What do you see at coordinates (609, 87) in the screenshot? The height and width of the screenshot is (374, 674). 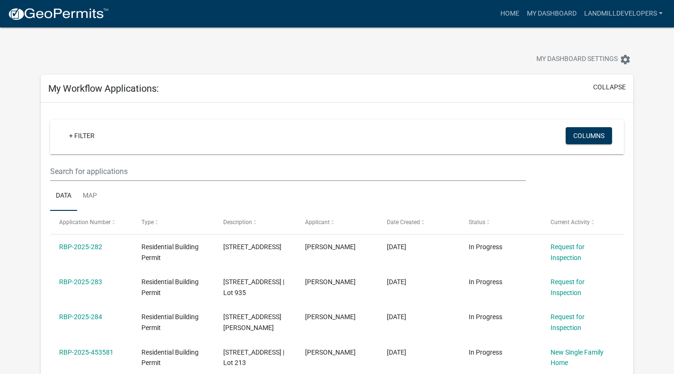 I see `button: collapse` at bounding box center [609, 87].